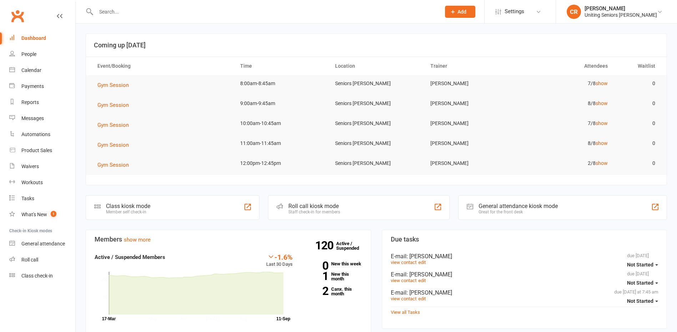  I want to click on strong: 2, so click(316, 291).